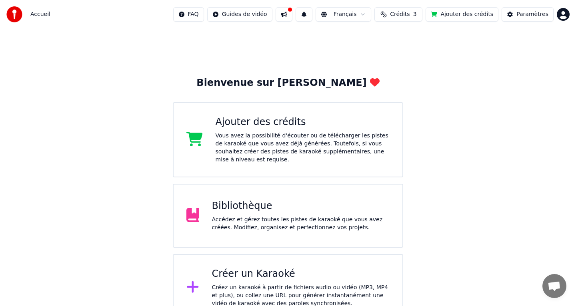 The image size is (576, 306). What do you see at coordinates (303, 122) in the screenshot?
I see `div: Ajouter des crédits` at bounding box center [303, 122].